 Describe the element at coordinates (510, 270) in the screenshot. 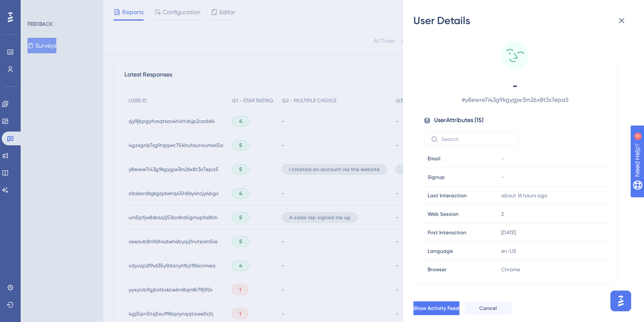

I see `span: Chrome` at that location.